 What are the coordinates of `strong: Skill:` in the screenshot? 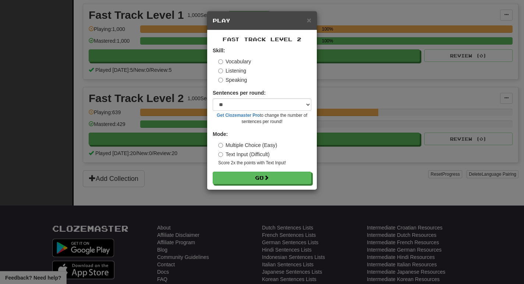 It's located at (219, 50).